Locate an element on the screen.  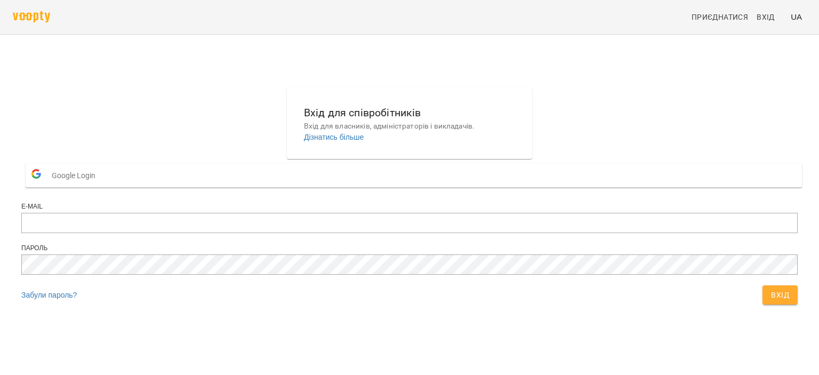
button: Вхід is located at coordinates (780, 295).